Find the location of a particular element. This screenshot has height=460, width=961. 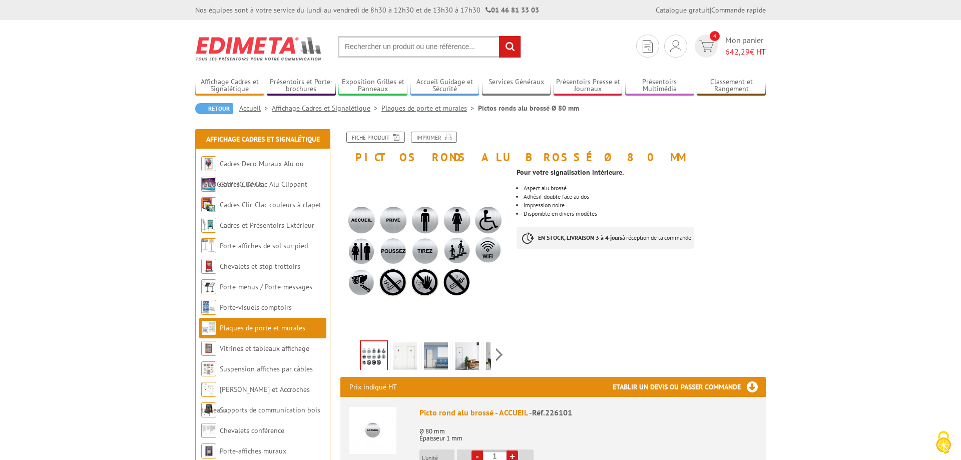

img: Plaques de porte et murales is located at coordinates (209, 328).